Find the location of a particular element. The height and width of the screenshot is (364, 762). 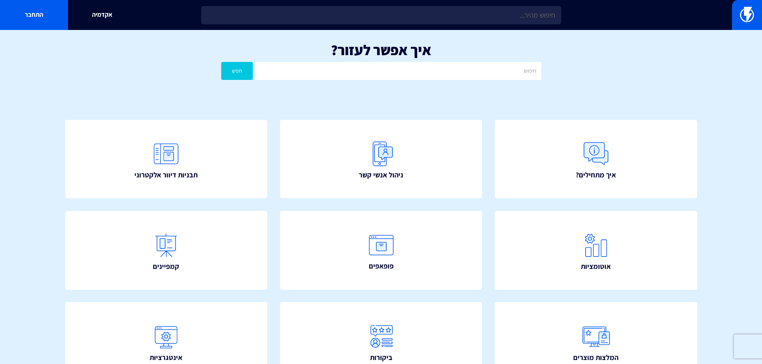

span: פופאפים is located at coordinates (381, 266).